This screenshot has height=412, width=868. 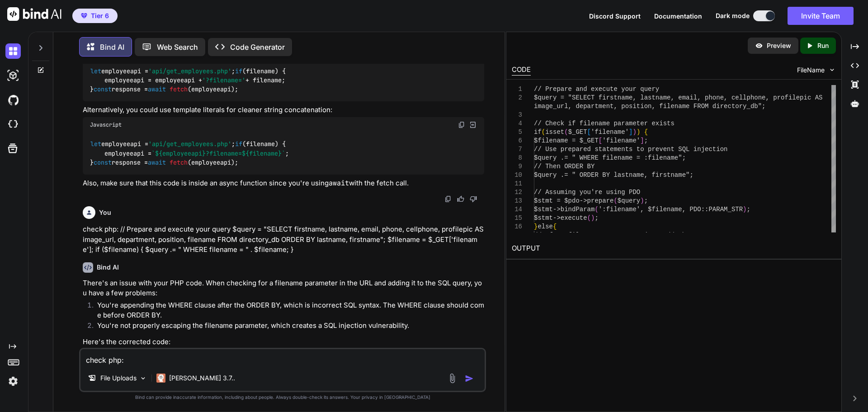 I want to click on img: darkAi-studio, so click(x=13, y=75).